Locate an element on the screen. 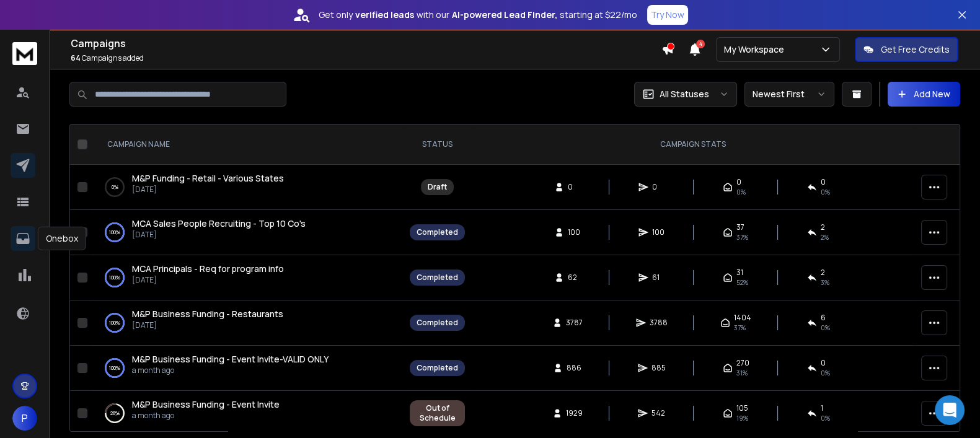 This screenshot has width=980, height=438. span: 542 is located at coordinates (658, 413).